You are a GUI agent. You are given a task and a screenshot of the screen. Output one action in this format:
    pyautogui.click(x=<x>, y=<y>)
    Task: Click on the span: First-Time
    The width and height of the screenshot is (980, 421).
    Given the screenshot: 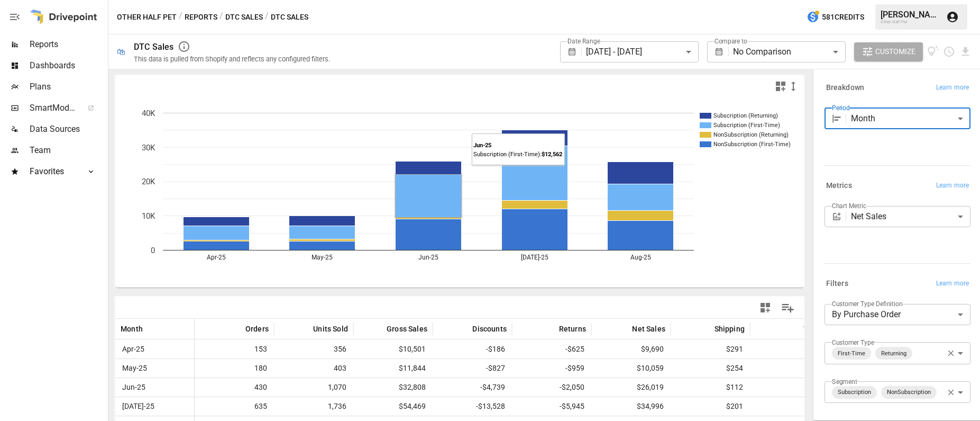 What is the action you would take?
    pyautogui.click(x=852, y=353)
    